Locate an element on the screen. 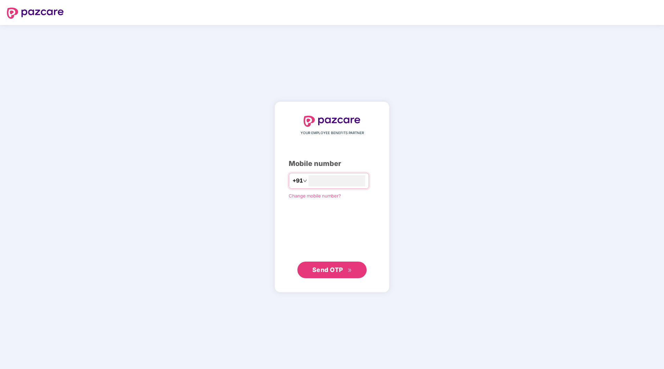  a: Change mobile number? is located at coordinates (315, 196).